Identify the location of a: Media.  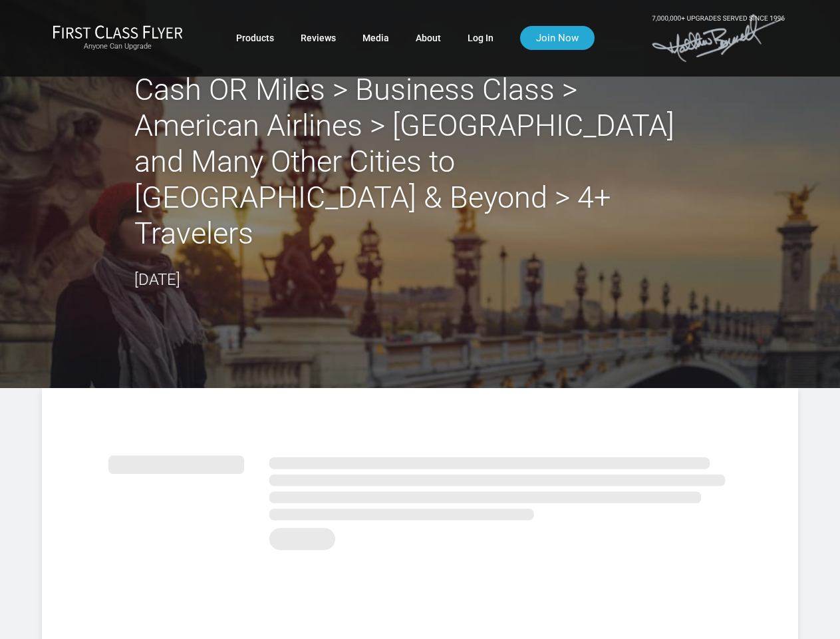
(376, 38).